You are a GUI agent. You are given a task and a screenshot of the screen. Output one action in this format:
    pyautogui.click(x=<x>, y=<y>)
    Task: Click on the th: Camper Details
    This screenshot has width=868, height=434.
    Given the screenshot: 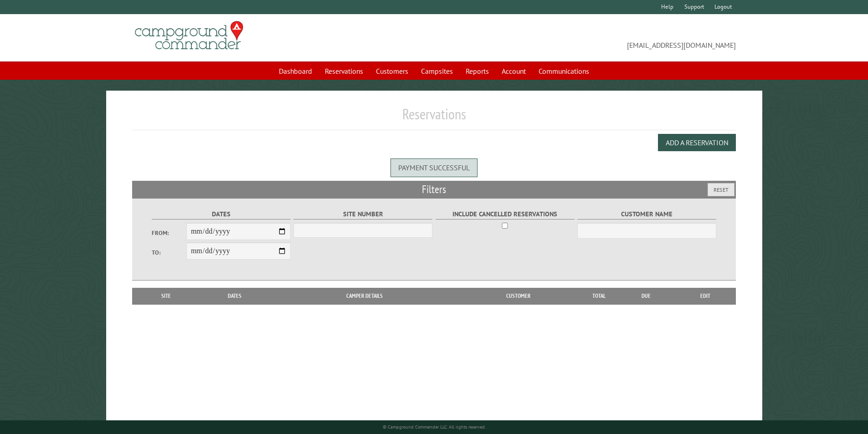 What is the action you would take?
    pyautogui.click(x=365, y=296)
    